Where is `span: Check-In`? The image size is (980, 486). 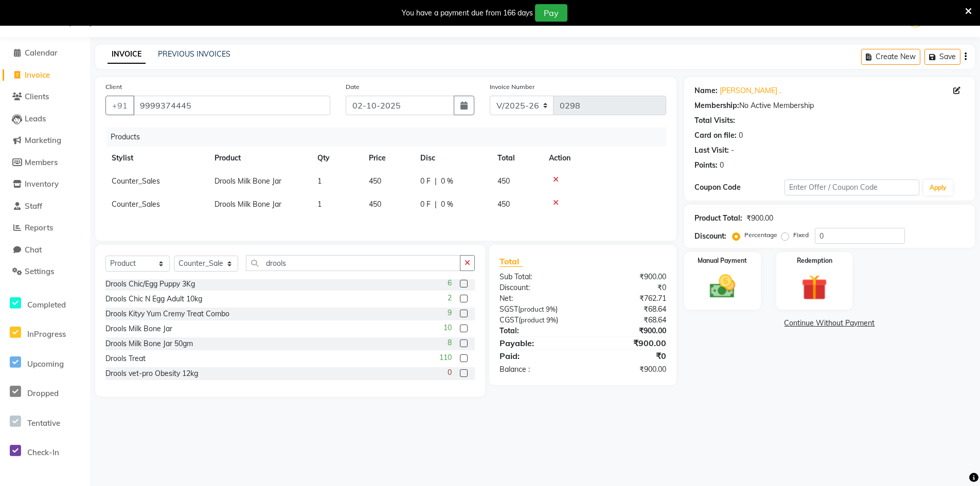
span: Check-In is located at coordinates (44, 452).